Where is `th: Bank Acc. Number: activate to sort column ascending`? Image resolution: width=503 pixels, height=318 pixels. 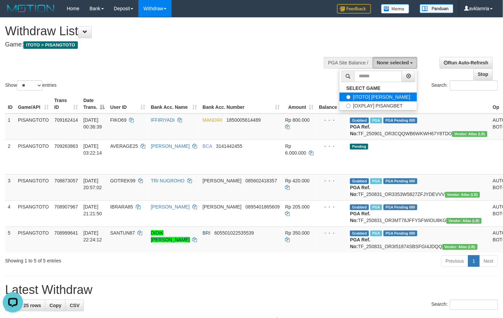
th: Bank Acc. Number: activate to sort column ascending is located at coordinates (241, 104).